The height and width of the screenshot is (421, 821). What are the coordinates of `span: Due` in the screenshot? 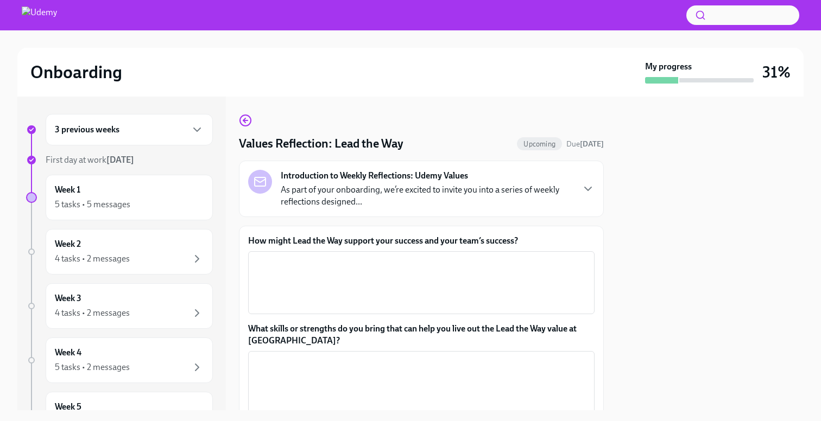 It's located at (585, 144).